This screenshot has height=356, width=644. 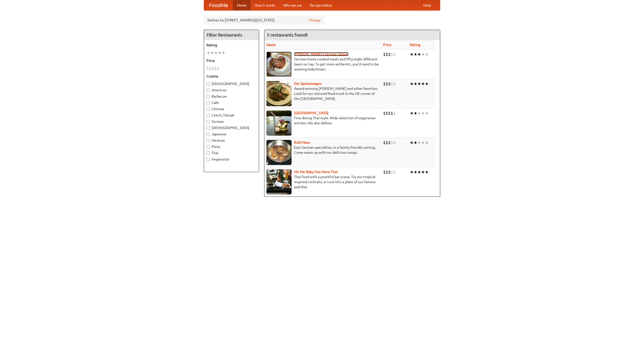 What do you see at coordinates (208, 141) in the screenshot?
I see `input: Mexican` at bounding box center [208, 141].